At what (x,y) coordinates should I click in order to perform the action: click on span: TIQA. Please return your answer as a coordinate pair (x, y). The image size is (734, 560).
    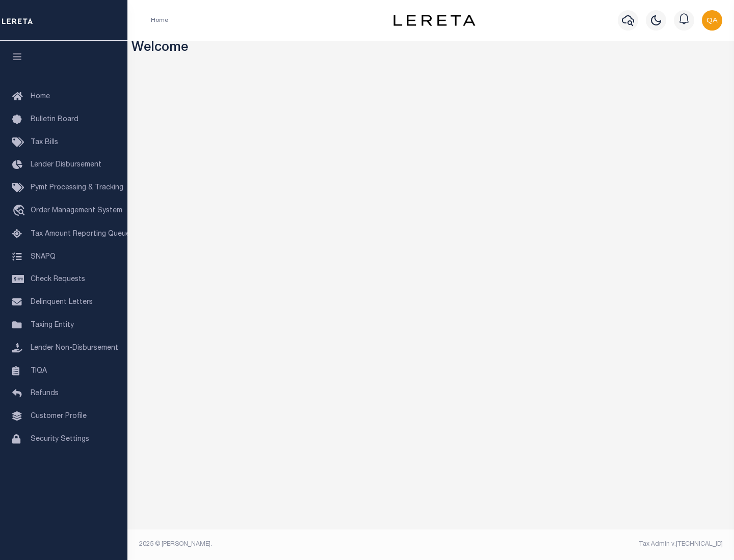
    Looking at the image, I should click on (38, 371).